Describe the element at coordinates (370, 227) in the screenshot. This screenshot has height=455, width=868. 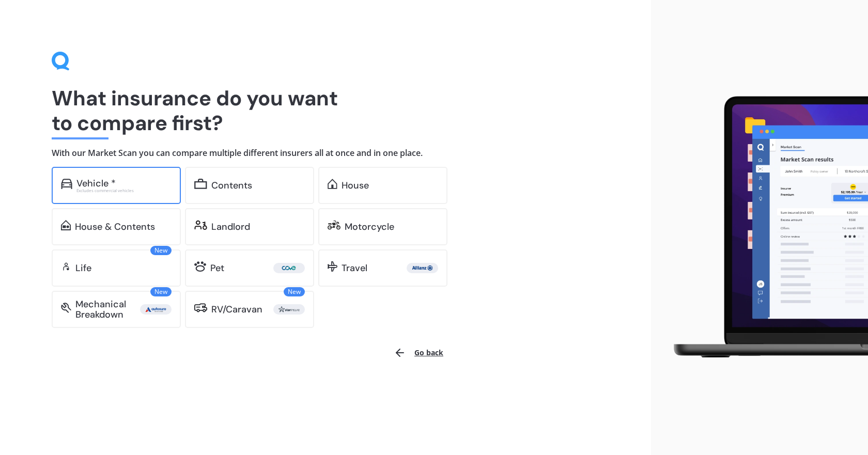
I see `div: Motorcycle` at that location.